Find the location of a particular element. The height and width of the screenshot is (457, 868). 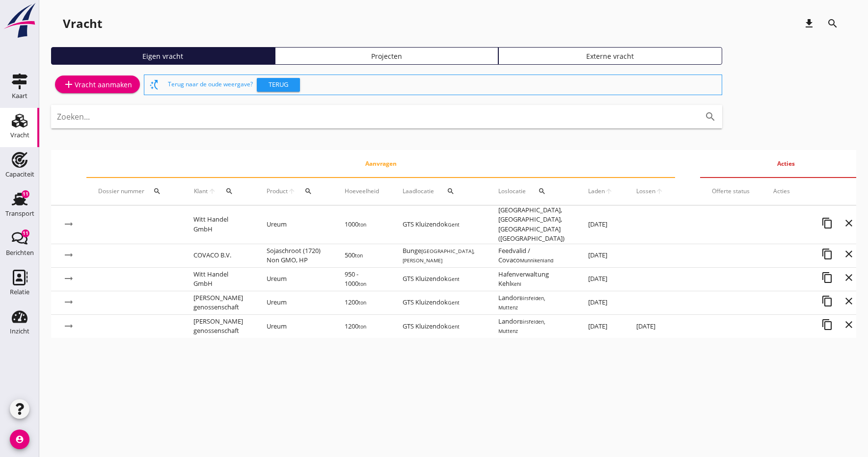

i: download is located at coordinates (809, 24).